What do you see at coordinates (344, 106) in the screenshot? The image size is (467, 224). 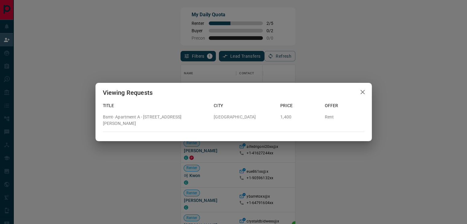 I see `p: Offer` at bounding box center [344, 106].